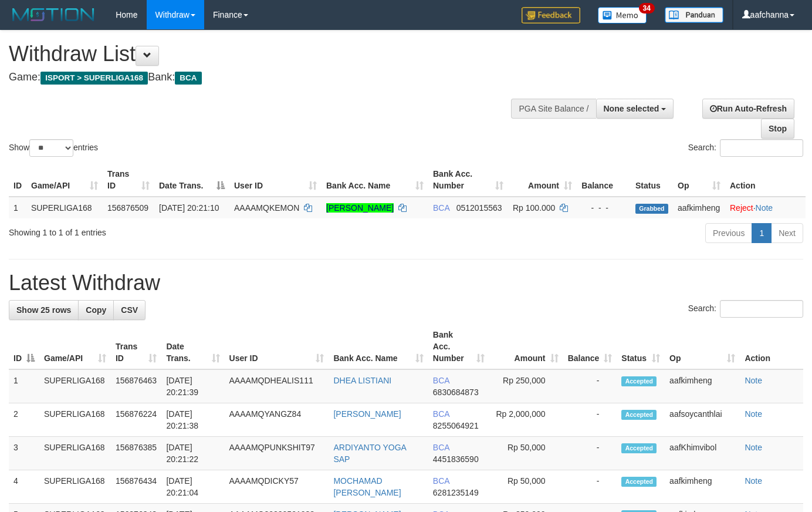 The height and width of the screenshot is (512, 812). Describe the element at coordinates (406, 283) in the screenshot. I see `h1: Latest Withdraw` at that location.